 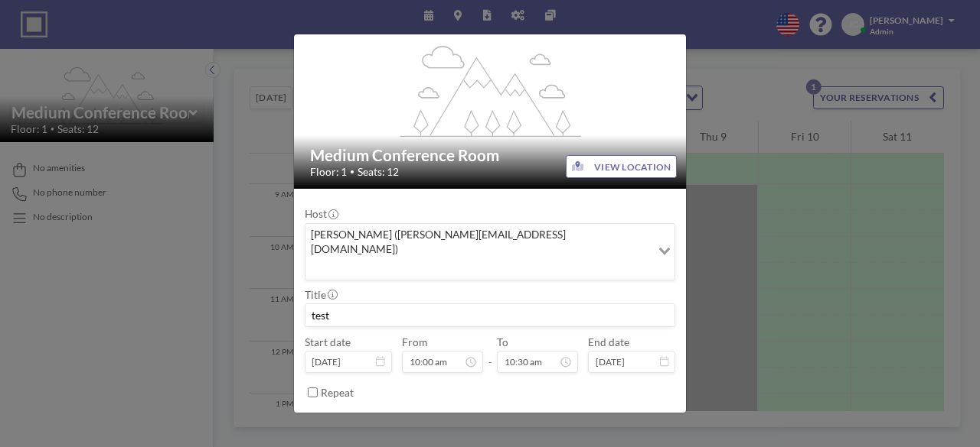 What do you see at coordinates (502, 341) in the screenshot?
I see `label: To` at bounding box center [502, 341].